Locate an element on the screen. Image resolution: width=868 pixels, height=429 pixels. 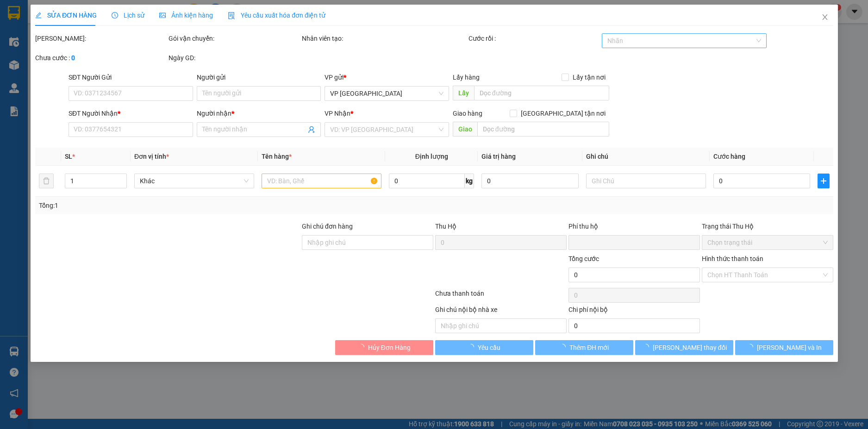
div: VP gửi is located at coordinates (387, 77).